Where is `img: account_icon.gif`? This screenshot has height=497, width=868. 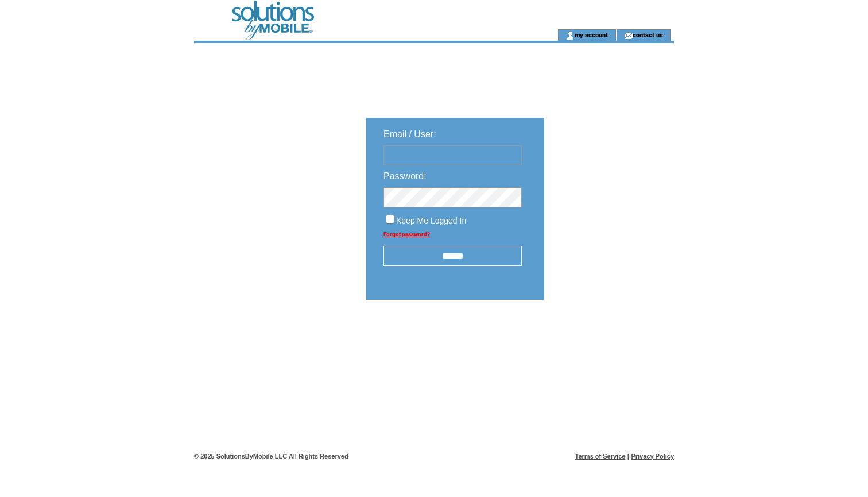
img: account_icon.gif is located at coordinates (570, 36).